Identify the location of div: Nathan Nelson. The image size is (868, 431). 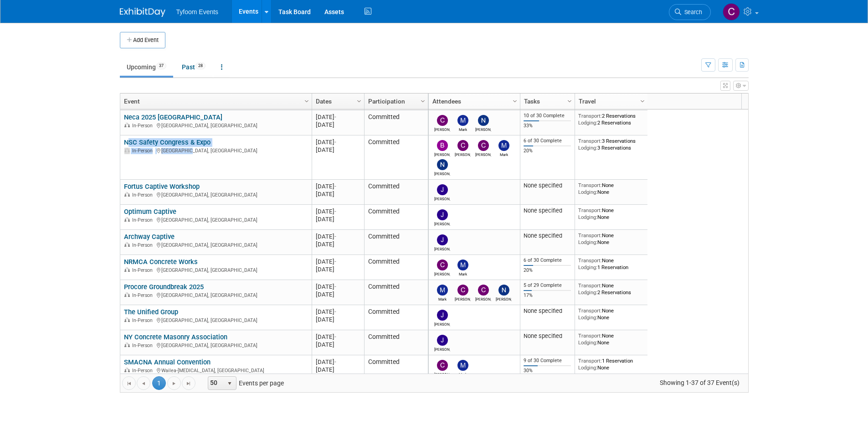
(503, 298).